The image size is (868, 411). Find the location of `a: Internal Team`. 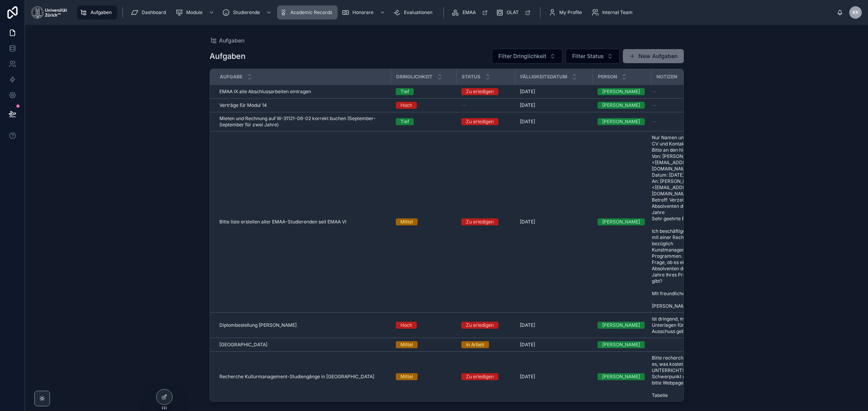

a: Internal Team is located at coordinates (613, 12).